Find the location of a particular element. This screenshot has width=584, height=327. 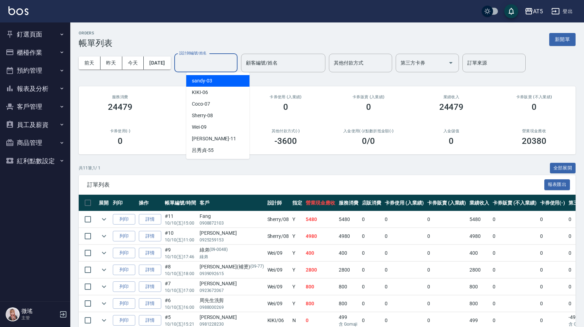

div: 周先生洗剪 is located at coordinates (231, 301).